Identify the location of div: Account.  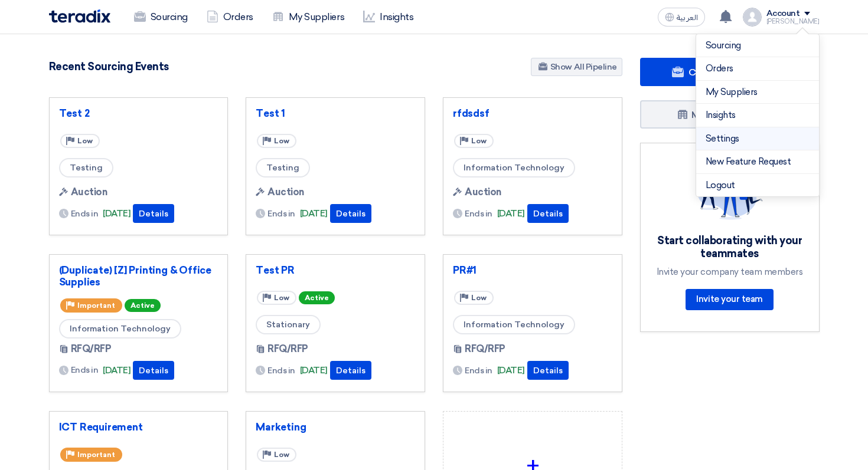
(783, 13).